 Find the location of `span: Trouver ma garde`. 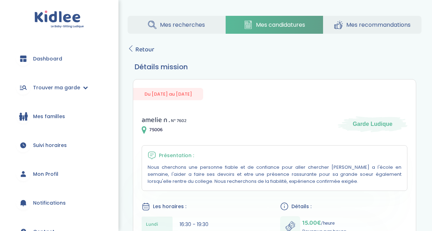

span: Trouver ma garde is located at coordinates (57, 88).